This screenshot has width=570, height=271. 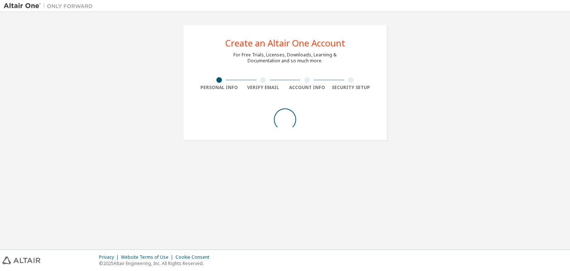 I want to click on div: For Free Trials, Licenses, Downloads, Learning & Documentation and so much more., so click(x=285, y=58).